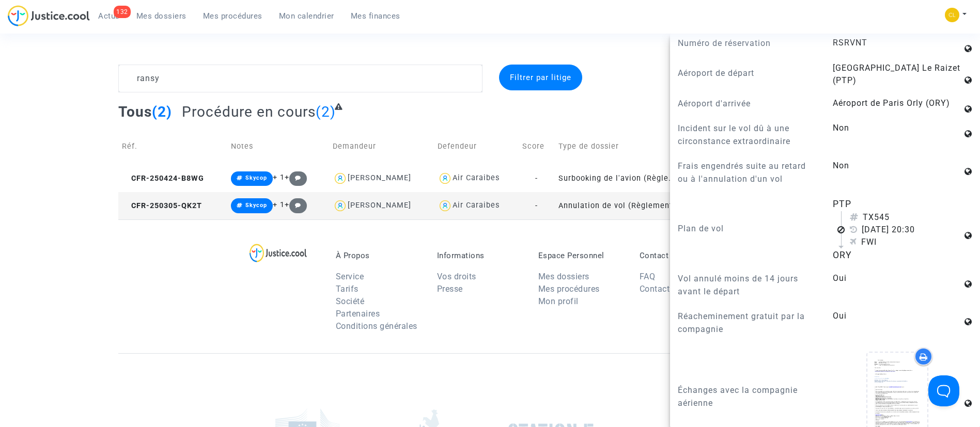  Describe the element at coordinates (378, 255) in the screenshot. I see `p: À Propos` at that location.